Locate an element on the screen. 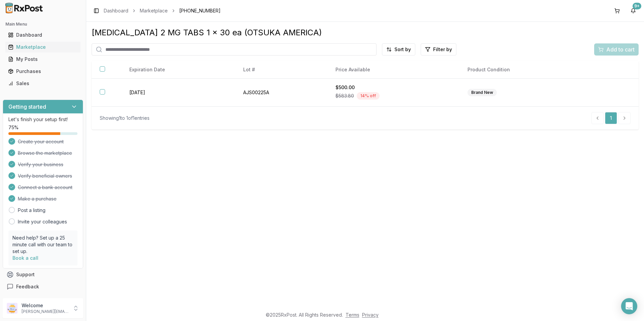 This screenshot has height=321, width=644. span: Filter by is located at coordinates (443, 50).